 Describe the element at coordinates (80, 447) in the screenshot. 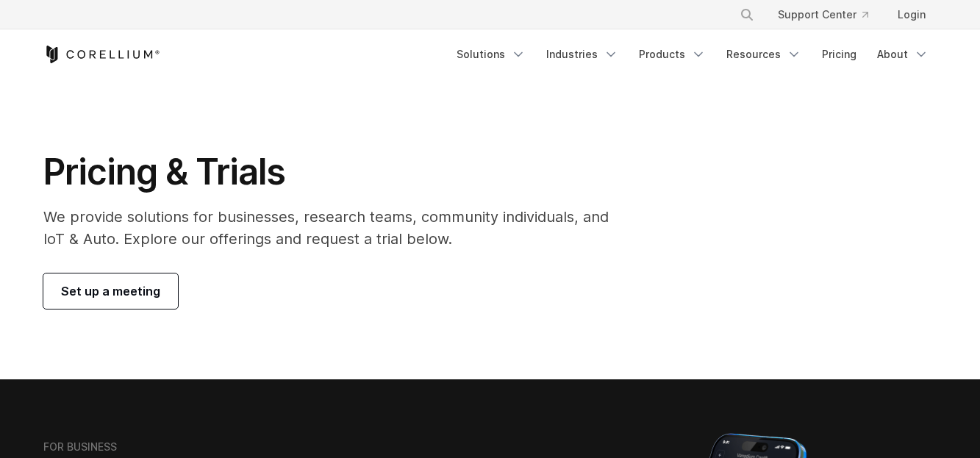

I see `h6: FOR BUSINESS` at that location.